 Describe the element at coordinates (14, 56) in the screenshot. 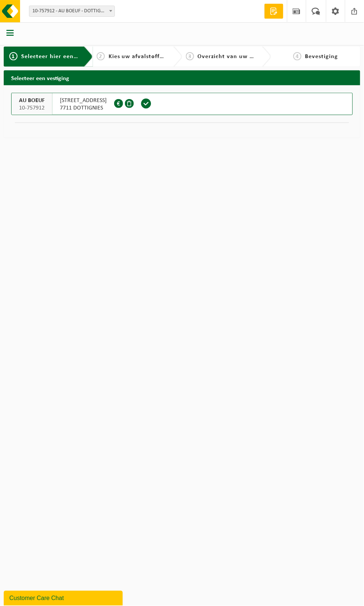

I see `span: 1` at that location.